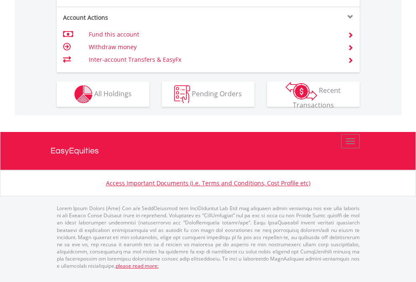 This screenshot has height=282, width=416. What do you see at coordinates (217, 93) in the screenshot?
I see `span: Pending Orders` at bounding box center [217, 93].